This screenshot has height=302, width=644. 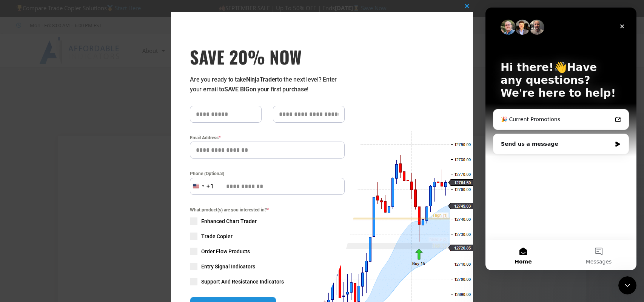 I want to click on span: Enhanced Chart Trader, so click(x=229, y=221).